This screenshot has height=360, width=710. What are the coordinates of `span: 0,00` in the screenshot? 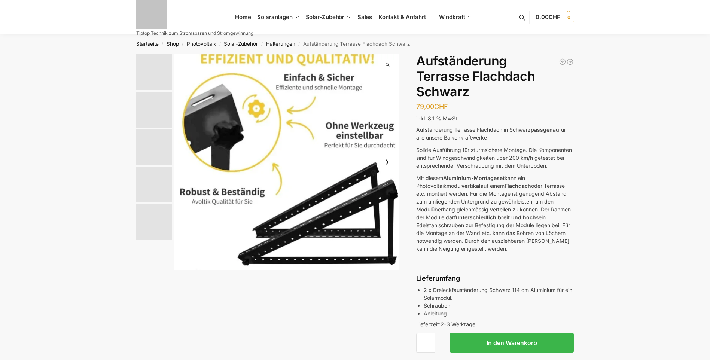 It's located at (548, 17).